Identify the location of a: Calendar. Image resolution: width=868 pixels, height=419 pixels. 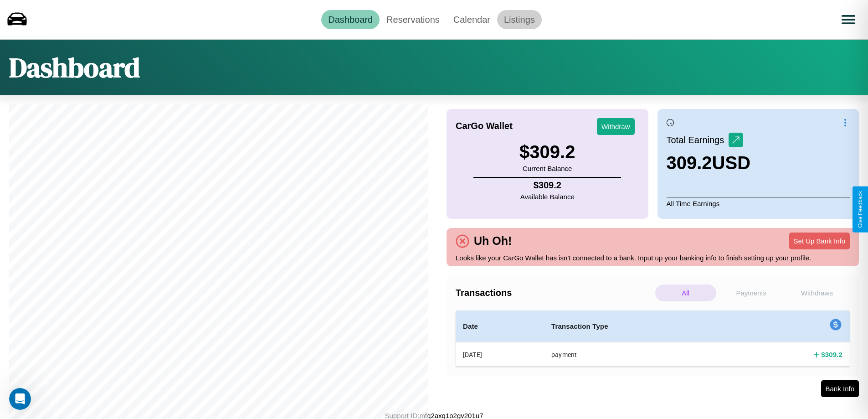
(472, 20).